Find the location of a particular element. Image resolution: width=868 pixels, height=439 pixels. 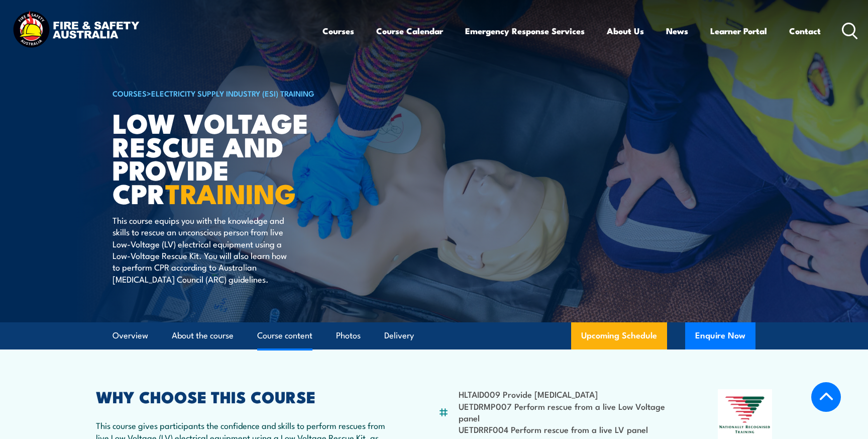

a: Electricity Supply Industry (ESI) Training is located at coordinates (232, 93).